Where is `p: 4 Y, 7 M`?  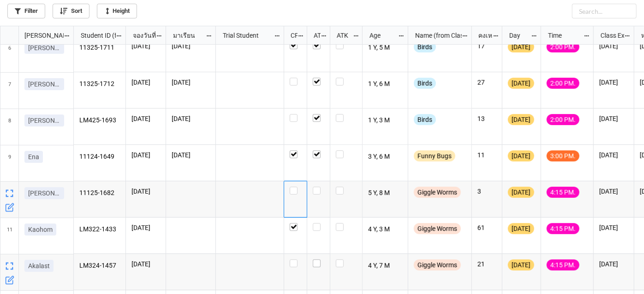
p: 4 Y, 7 M is located at coordinates (385, 266).